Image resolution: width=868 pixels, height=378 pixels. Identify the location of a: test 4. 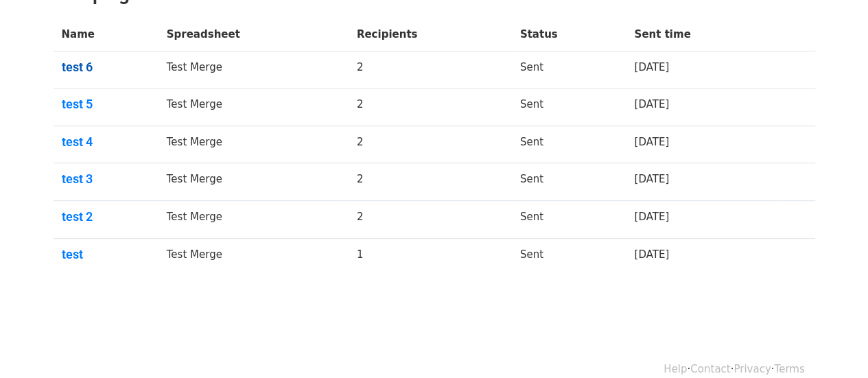
(106, 142).